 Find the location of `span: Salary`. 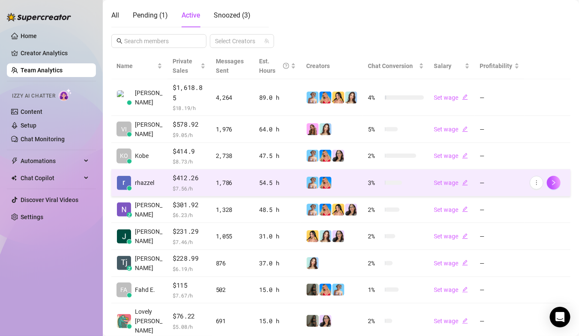

span: Salary is located at coordinates (443, 66).